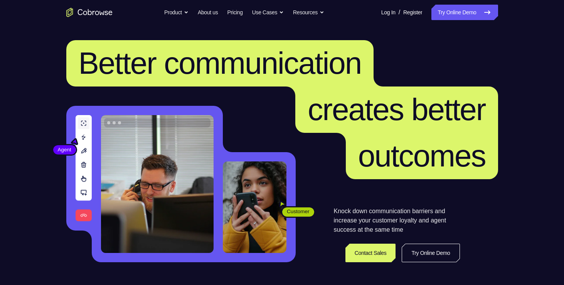 The height and width of the screenshot is (285, 564). Describe the element at coordinates (388, 12) in the screenshot. I see `a: Log In` at that location.